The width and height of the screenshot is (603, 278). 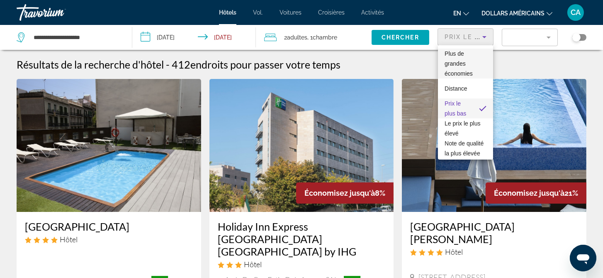 What do you see at coordinates (459, 63) in the screenshot?
I see `font: Plus de grandes économies` at bounding box center [459, 63].